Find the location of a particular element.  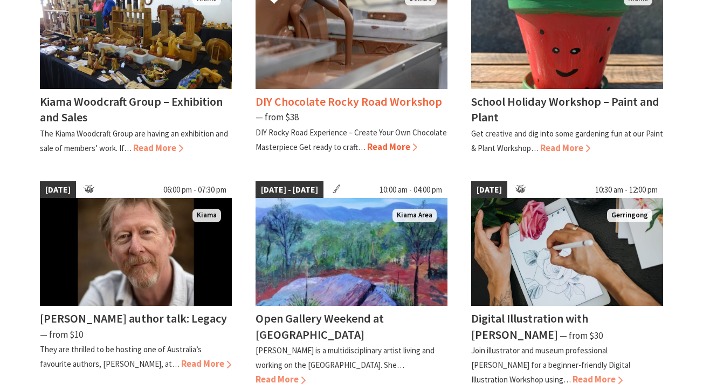

h4: School Holiday Workshop – Paint and Plant is located at coordinates (565, 109).